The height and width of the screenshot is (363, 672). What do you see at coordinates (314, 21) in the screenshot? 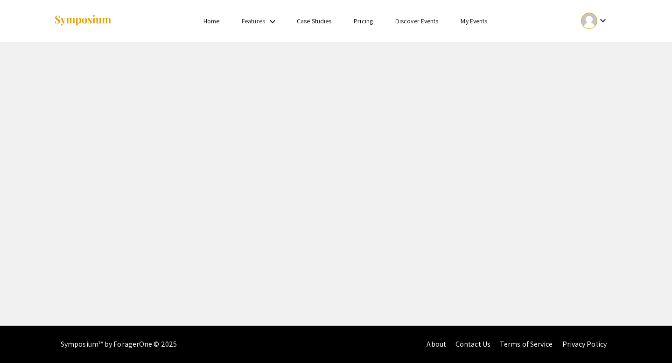
I see `a: Case Studies` at bounding box center [314, 21].